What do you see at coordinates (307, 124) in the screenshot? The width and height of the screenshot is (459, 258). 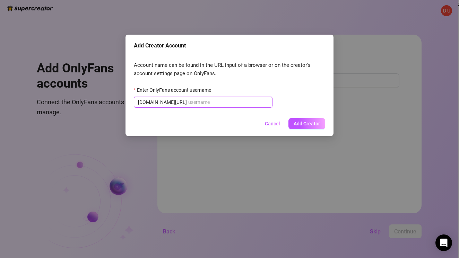 I see `span: Add Creator` at bounding box center [307, 124].